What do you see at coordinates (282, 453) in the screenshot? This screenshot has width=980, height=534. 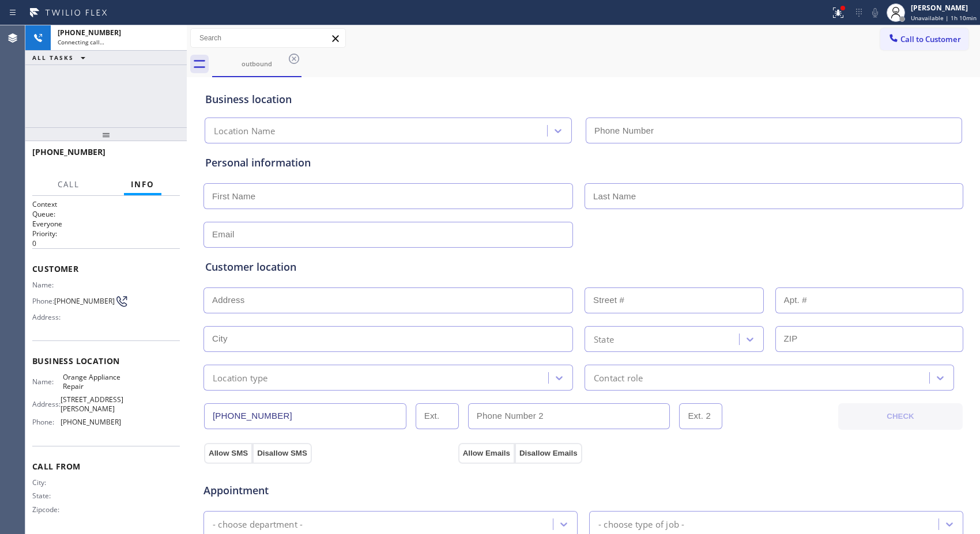 I see `button: Disallow SMS` at bounding box center [282, 453].